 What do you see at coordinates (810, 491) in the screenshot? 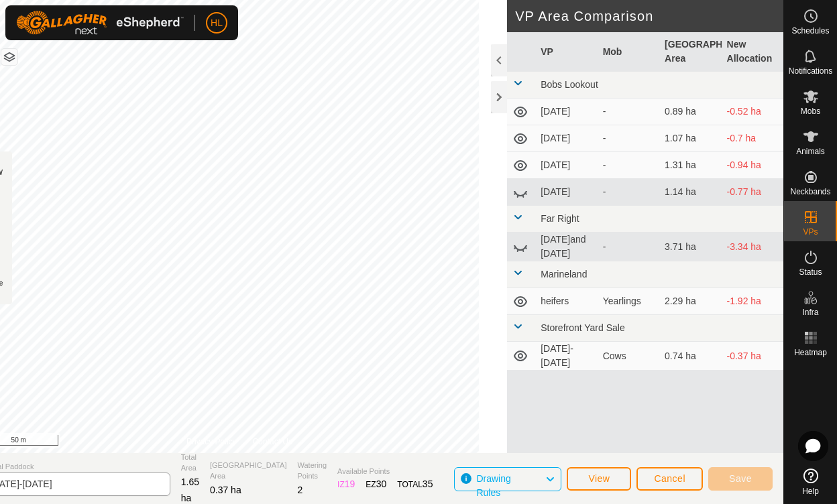
I see `span: Help` at bounding box center [810, 491].